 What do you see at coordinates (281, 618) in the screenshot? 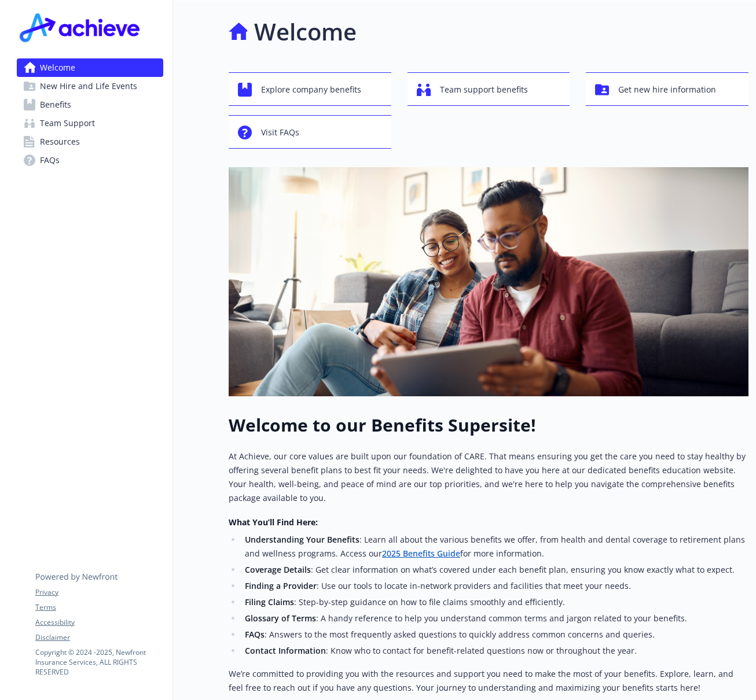
I see `strong: Glossary of Terms` at bounding box center [281, 618].